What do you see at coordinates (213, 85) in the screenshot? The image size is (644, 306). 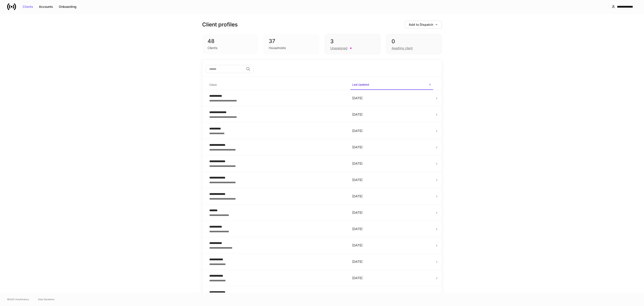 I see `h6: Client` at bounding box center [213, 85].